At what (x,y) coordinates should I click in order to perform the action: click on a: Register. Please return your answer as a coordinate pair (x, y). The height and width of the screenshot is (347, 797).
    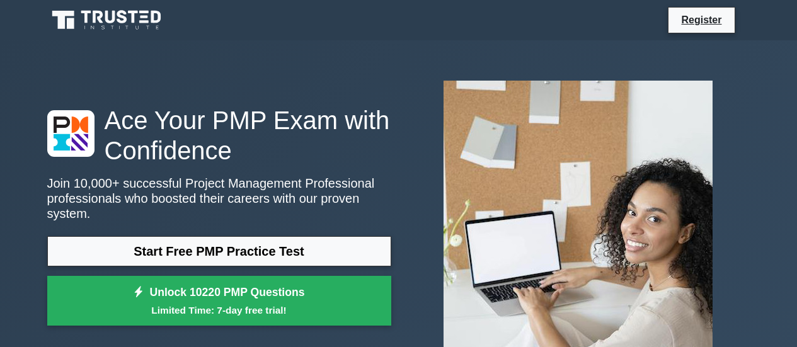
    Looking at the image, I should click on (701, 20).